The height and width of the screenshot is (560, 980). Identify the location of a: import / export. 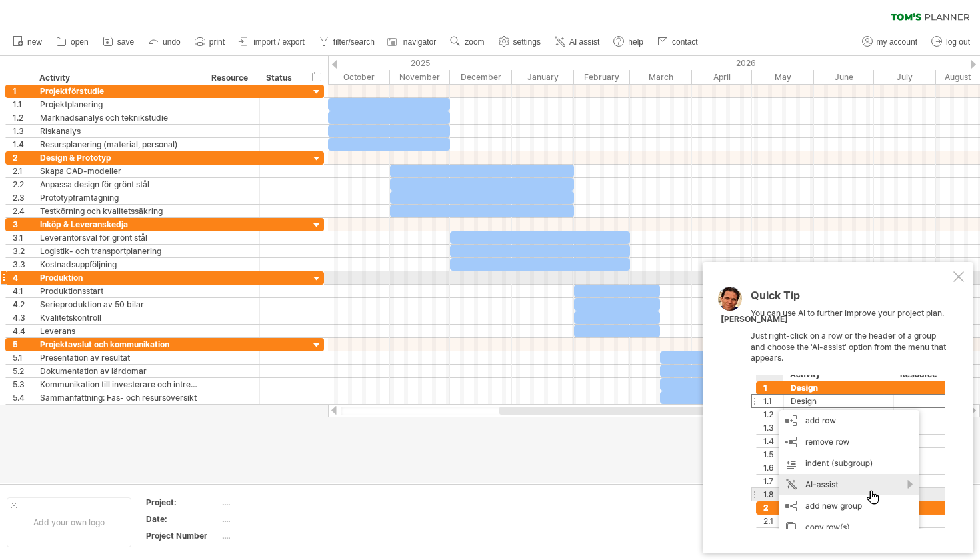
(272, 42).